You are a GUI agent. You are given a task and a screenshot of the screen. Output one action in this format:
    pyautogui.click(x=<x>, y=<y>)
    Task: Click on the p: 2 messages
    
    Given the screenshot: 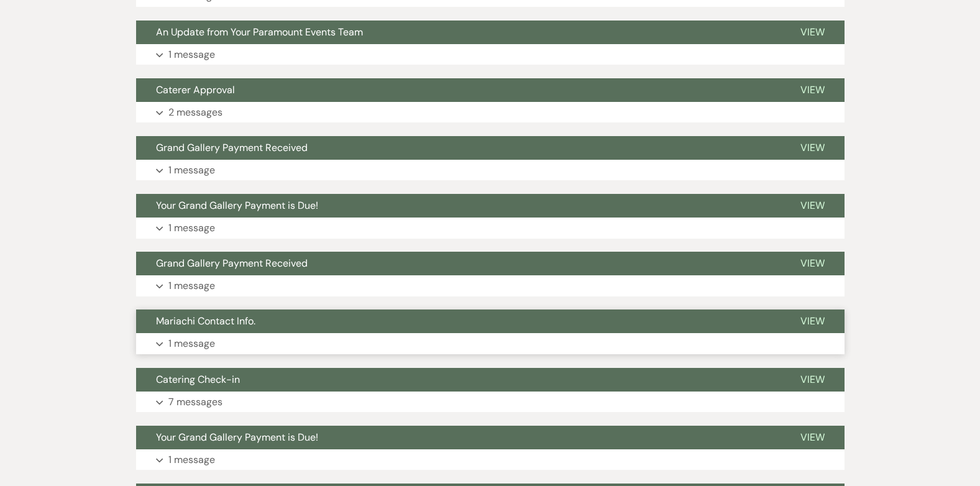 What is the action you would take?
    pyautogui.click(x=195, y=112)
    